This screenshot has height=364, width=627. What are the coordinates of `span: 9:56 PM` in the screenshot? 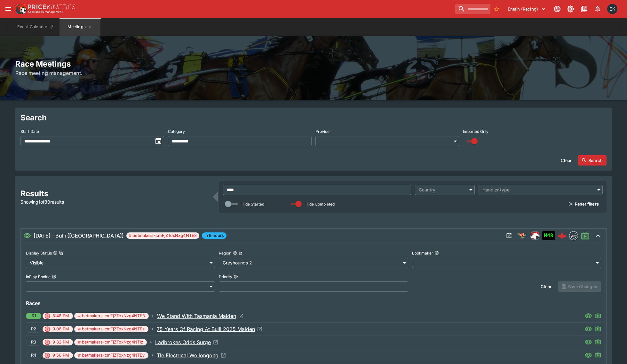 It's located at (61, 355).